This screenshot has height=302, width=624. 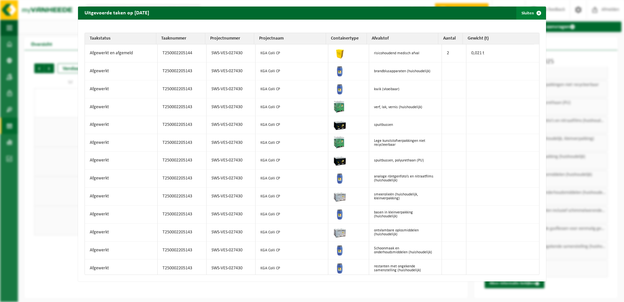 I want to click on td: basen in kleinverpakking (huishoudelijk), so click(x=405, y=214).